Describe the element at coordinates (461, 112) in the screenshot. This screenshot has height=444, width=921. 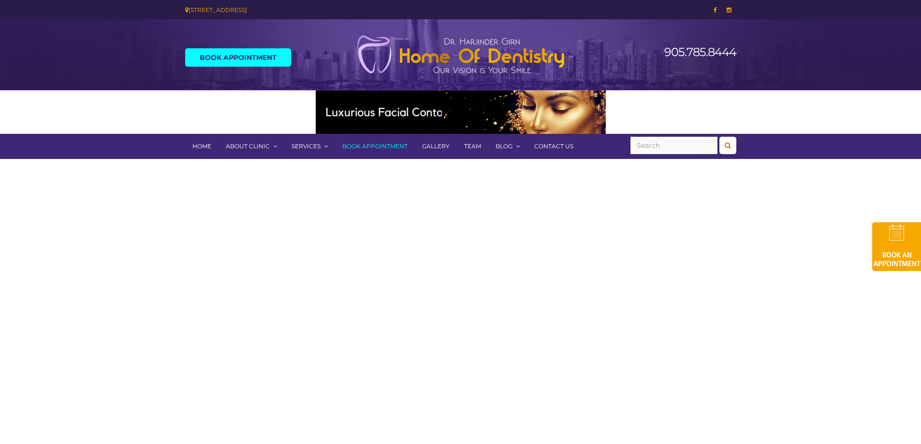
I see `img: Medspa-Banner-Virtual-Consultation-2-1.gif` at that location.